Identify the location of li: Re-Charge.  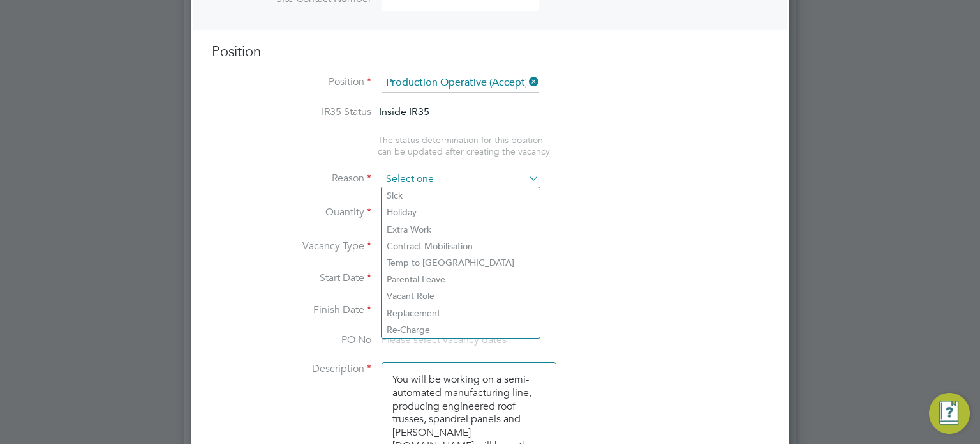
(461, 329).